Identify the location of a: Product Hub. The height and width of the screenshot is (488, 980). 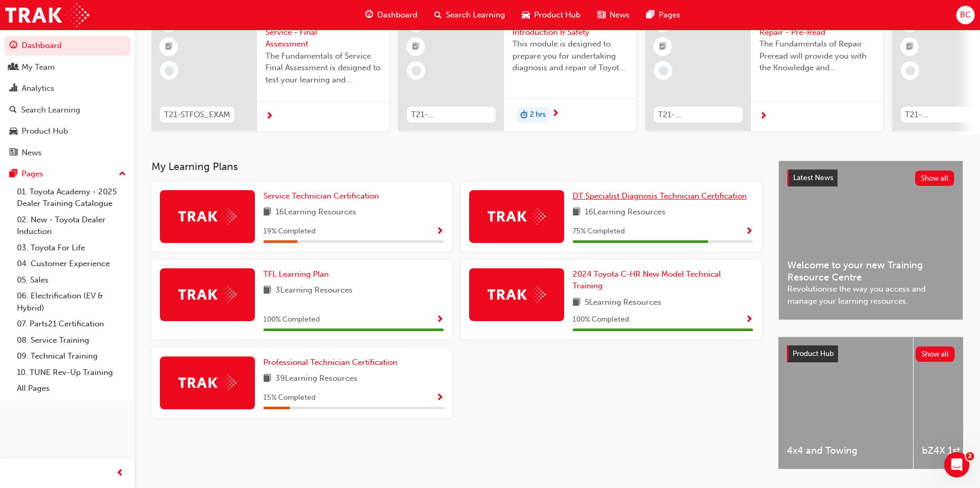
(67, 131).